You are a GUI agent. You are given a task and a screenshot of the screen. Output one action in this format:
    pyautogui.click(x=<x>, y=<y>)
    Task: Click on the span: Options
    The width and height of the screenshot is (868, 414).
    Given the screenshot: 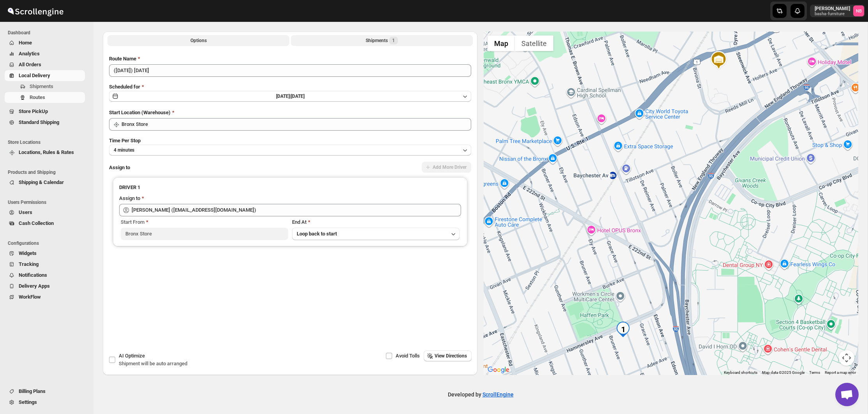 What is the action you would take?
    pyautogui.click(x=198, y=40)
    